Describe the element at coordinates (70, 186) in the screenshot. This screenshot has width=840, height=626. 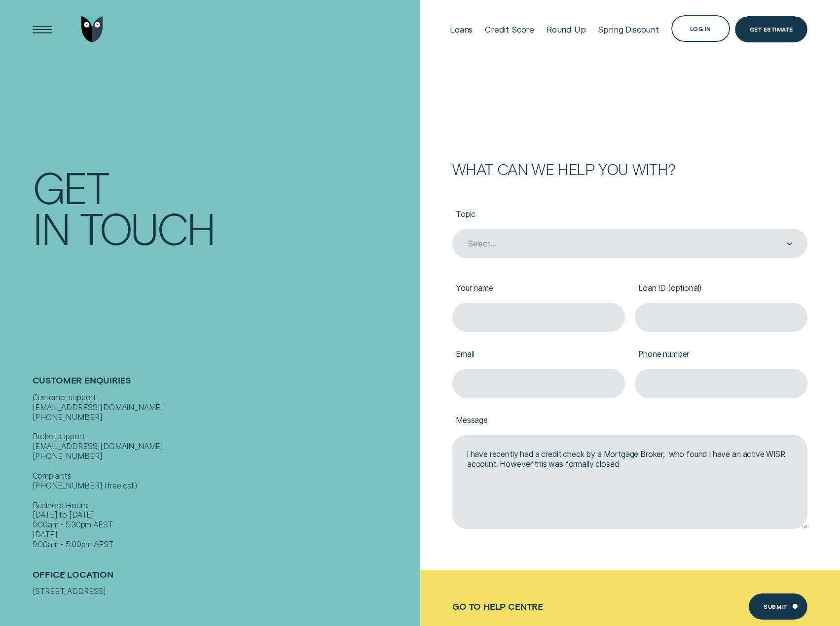
I see `div: Get` at that location.